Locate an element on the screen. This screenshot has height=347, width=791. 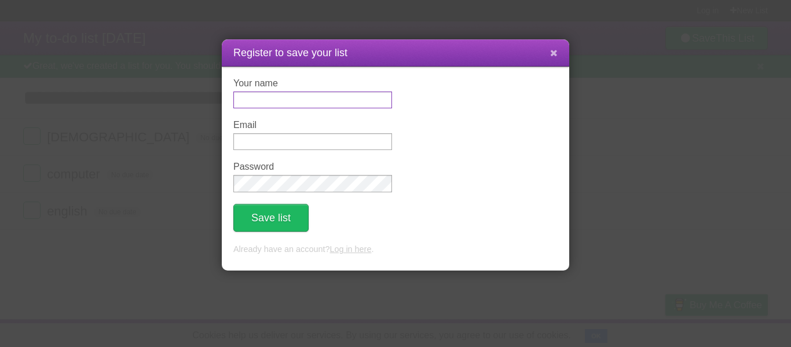
a: Log in here is located at coordinates (350, 249).